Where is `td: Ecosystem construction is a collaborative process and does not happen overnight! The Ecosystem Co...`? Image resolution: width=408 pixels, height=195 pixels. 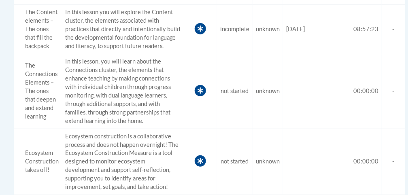
td: Ecosystem construction is a collaborative process and does not happen overnight! The Ecosystem Co... is located at coordinates (123, 162).